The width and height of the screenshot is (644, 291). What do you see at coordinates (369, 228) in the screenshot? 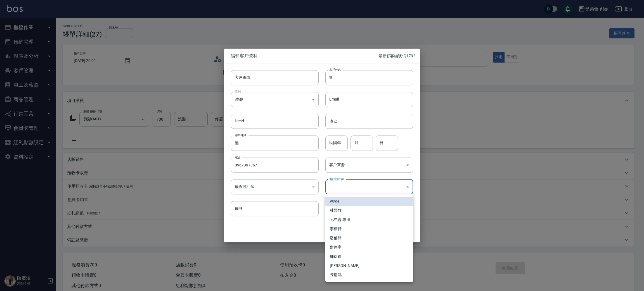
I see `li: 李榕軒` at bounding box center [369, 228].